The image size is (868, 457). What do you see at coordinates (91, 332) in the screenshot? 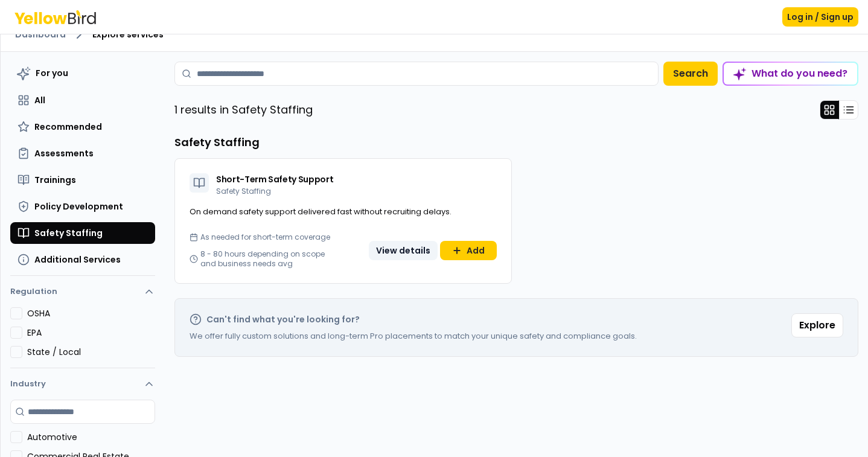
I see `label: EPA` at bounding box center [91, 332].